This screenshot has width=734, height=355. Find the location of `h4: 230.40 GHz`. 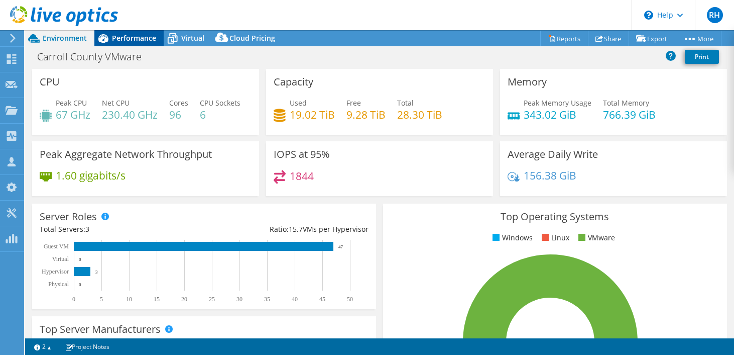

h4: 230.40 GHz is located at coordinates (130, 115).